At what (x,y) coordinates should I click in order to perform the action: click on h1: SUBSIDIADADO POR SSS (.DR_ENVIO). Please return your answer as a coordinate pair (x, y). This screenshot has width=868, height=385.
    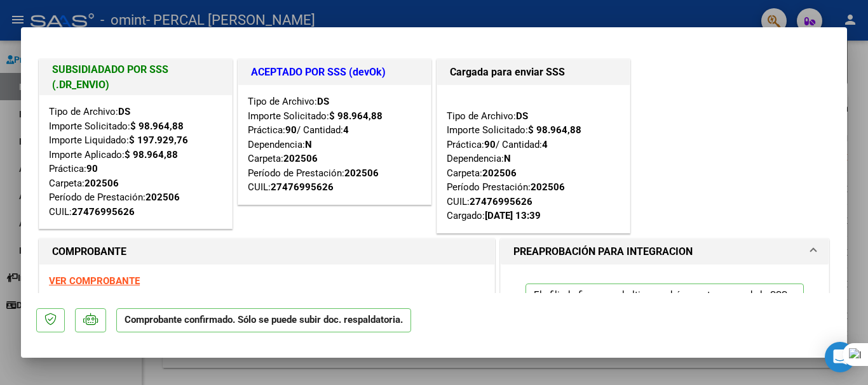
    Looking at the image, I should click on (135, 78).